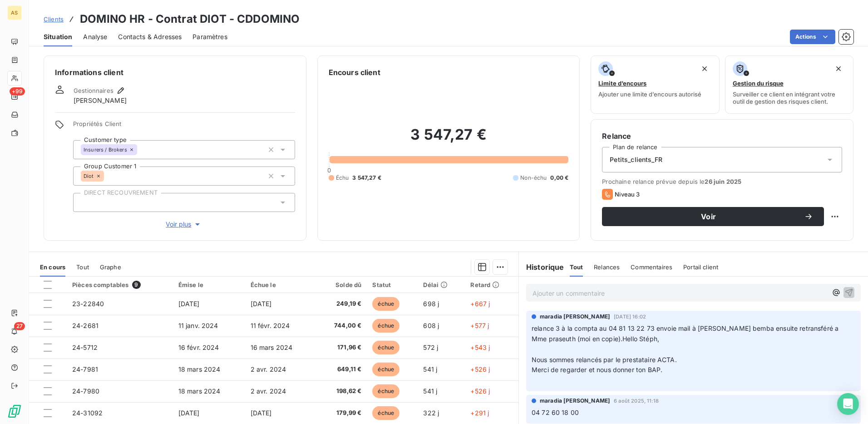 The image size is (868, 424). Describe the element at coordinates (184, 127) in the screenshot. I see `span: Propriétés Client` at that location.